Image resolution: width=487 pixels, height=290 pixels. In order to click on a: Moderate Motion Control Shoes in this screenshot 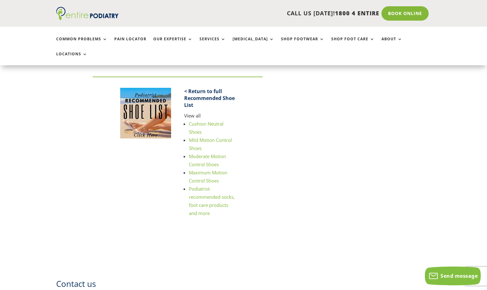, I will do `click(207, 160)`.